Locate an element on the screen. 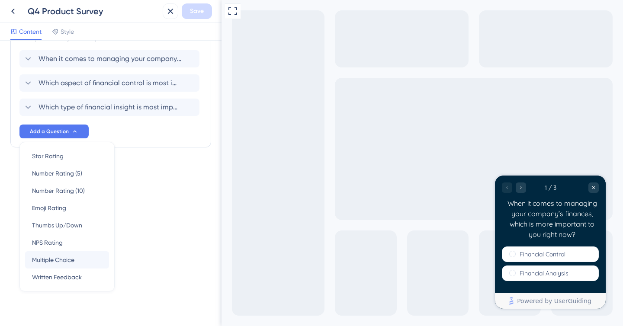 This screenshot has width=623, height=326. div: Close survey is located at coordinates (99, 12).